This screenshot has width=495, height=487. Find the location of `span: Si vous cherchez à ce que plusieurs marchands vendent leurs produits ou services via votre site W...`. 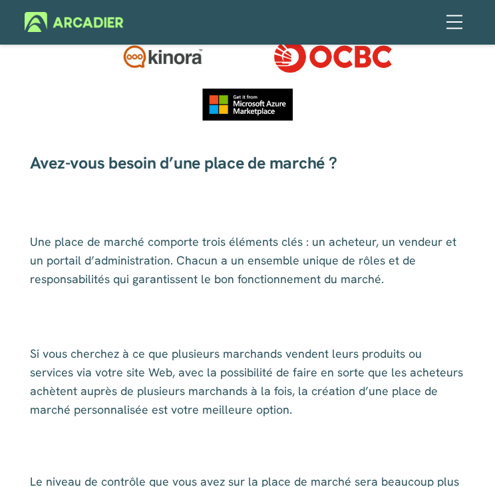

span: Si vous cherchez à ce que plusieurs marchands vendent leurs produits ou services via votre site W... is located at coordinates (248, 381).